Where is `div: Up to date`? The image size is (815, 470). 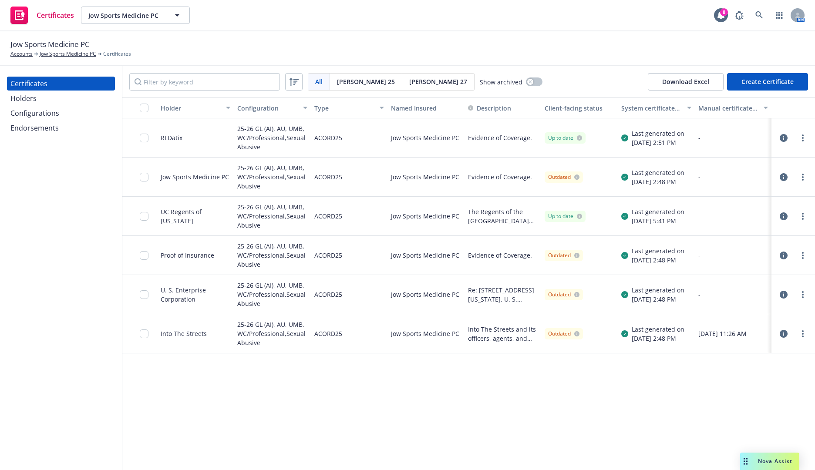 div: Up to date is located at coordinates (565, 138).